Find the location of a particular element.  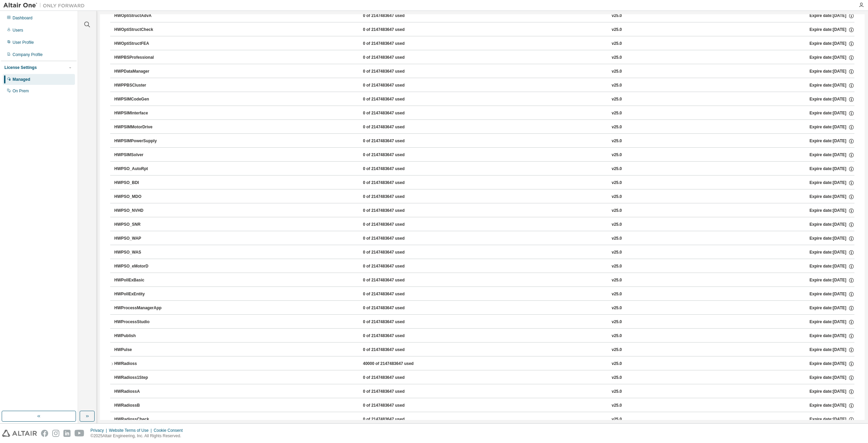

div: On Prem is located at coordinates (21, 91).